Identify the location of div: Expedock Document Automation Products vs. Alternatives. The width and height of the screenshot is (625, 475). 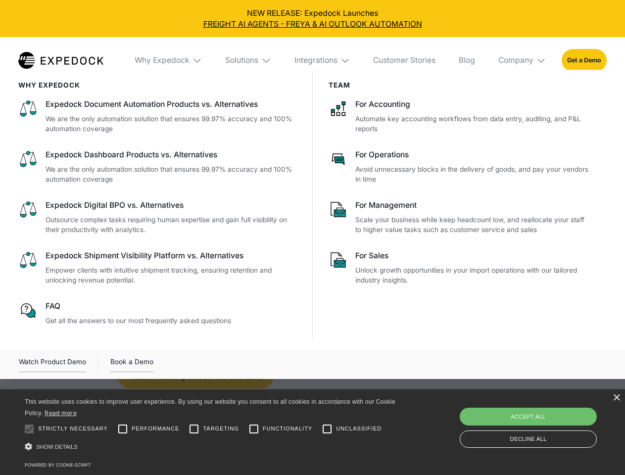
(171, 104).